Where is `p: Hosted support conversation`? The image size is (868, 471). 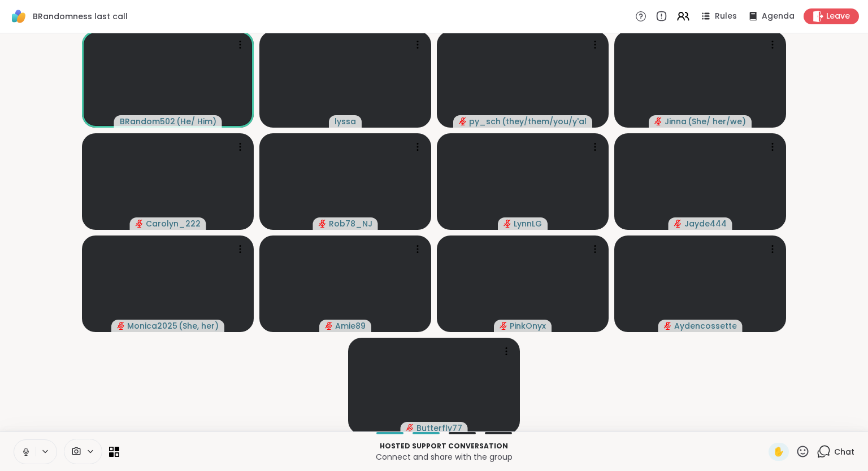 p: Hosted support conversation is located at coordinates (444, 447).